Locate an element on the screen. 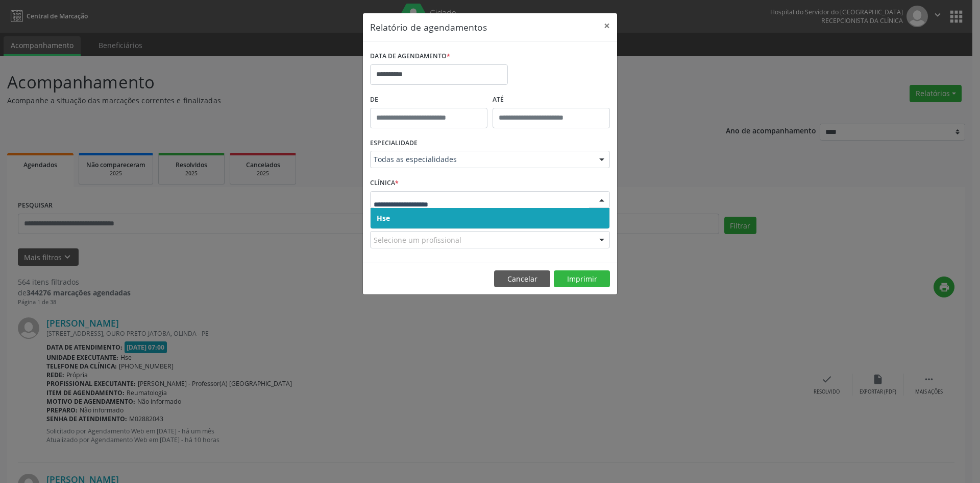  button: Close is located at coordinates (607, 26).